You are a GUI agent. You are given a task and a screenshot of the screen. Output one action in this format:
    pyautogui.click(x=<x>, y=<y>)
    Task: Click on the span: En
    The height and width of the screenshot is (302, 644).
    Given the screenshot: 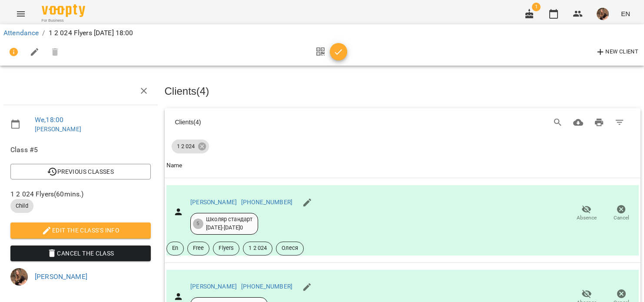 What is the action you would take?
    pyautogui.click(x=175, y=248)
    